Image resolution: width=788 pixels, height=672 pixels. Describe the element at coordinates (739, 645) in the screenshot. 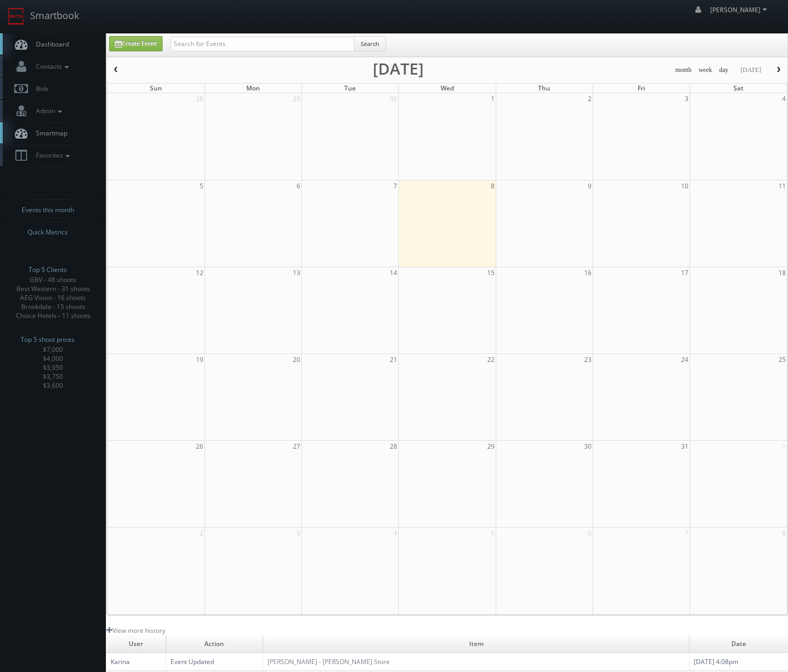

I see `td: Date` at that location.